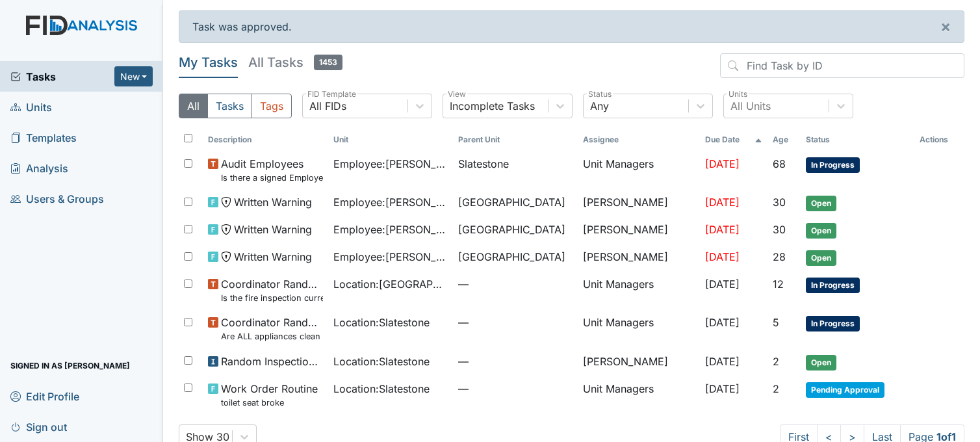 This screenshot has height=442, width=980. Describe the element at coordinates (272, 361) in the screenshot. I see `span: Random Inspection for AM` at that location.